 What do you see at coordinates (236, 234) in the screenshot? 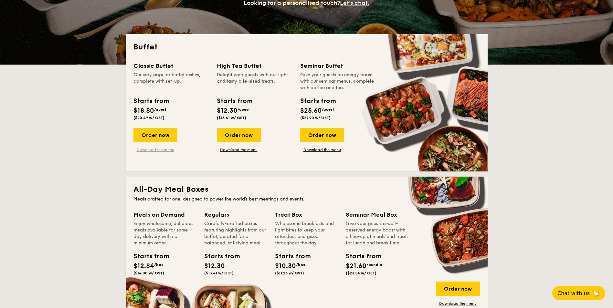
I see `div: Carefully-crafted boxes featuring highlights from our buffet, curated for a balanced, satisfying ...` at bounding box center [236, 234].